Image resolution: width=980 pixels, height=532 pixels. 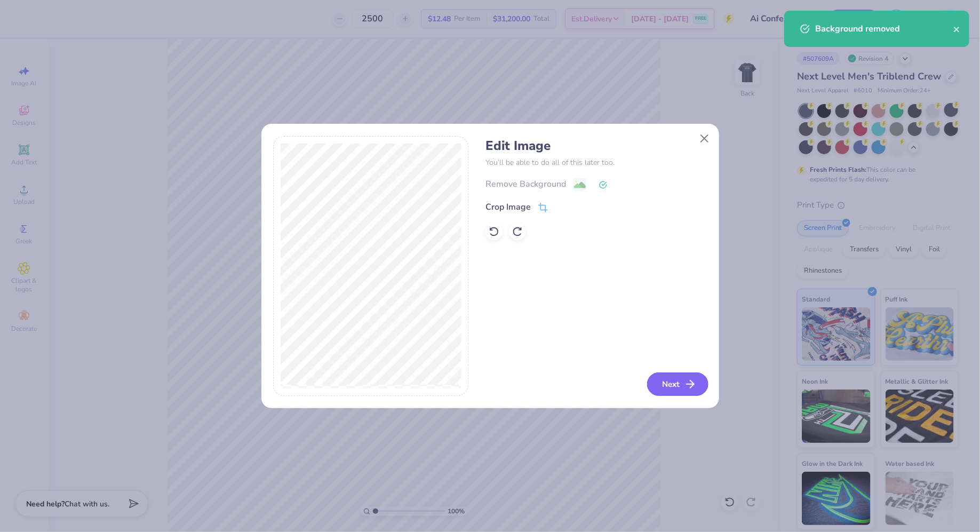 I want to click on button: Close, so click(x=704, y=139).